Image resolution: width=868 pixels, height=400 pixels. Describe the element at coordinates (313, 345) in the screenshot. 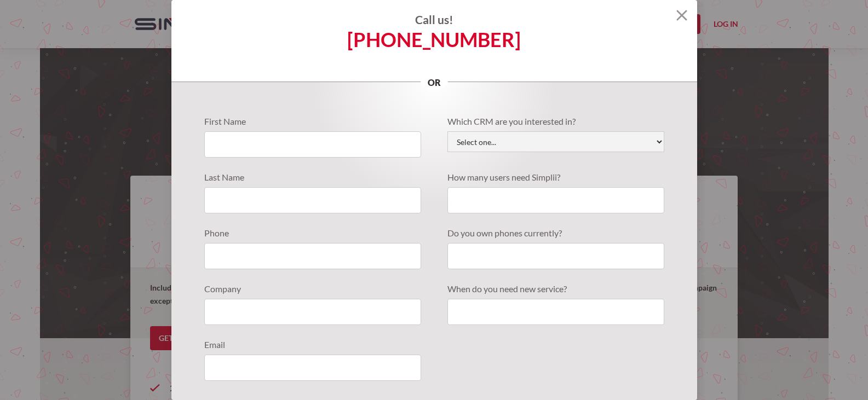

I see `label: Email` at that location.